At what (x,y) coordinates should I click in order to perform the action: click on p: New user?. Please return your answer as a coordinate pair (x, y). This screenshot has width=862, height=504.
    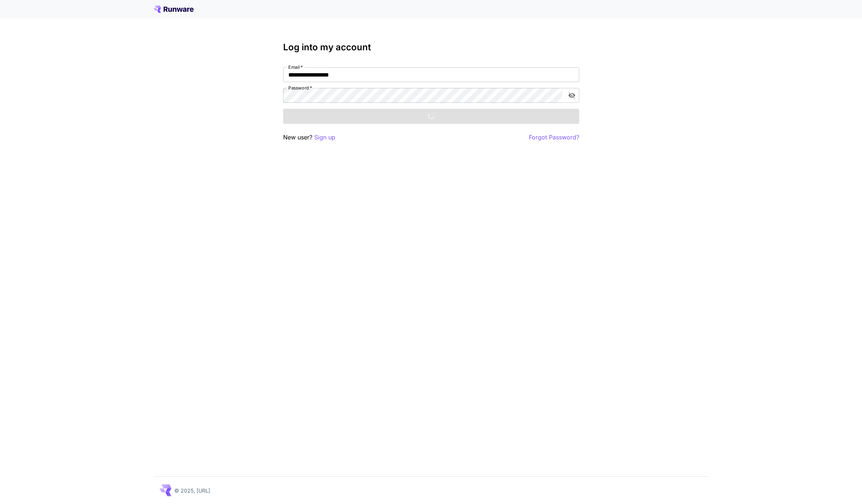
    Looking at the image, I should click on (309, 137).